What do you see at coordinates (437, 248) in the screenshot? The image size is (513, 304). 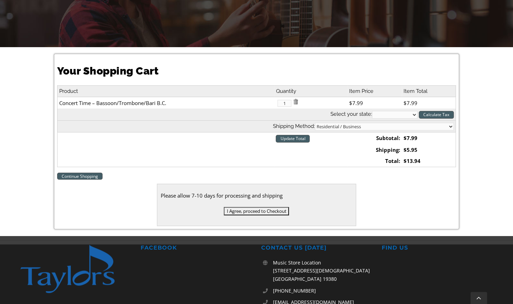 I see `h2: FIND US` at bounding box center [437, 248].